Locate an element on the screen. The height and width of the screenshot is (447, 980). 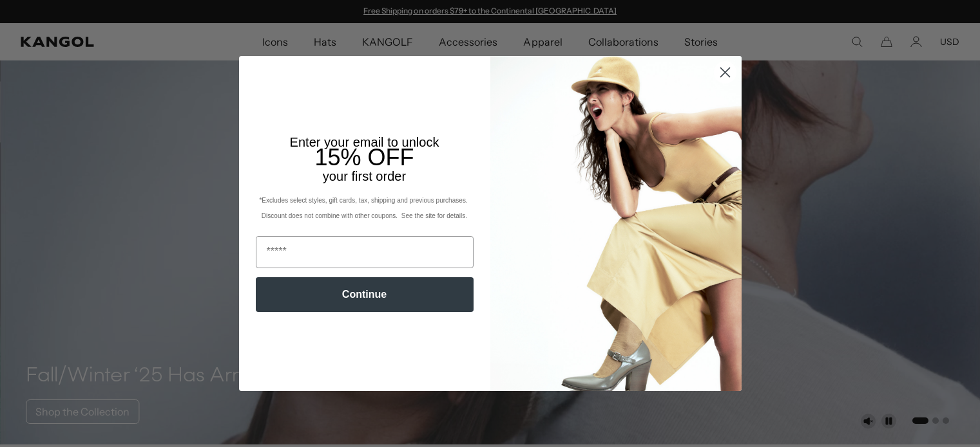
span: 15% OFF is located at coordinates (364, 158).